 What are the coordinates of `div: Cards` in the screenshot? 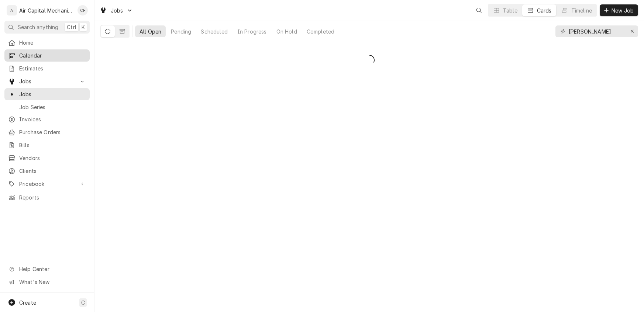 It's located at (544, 10).